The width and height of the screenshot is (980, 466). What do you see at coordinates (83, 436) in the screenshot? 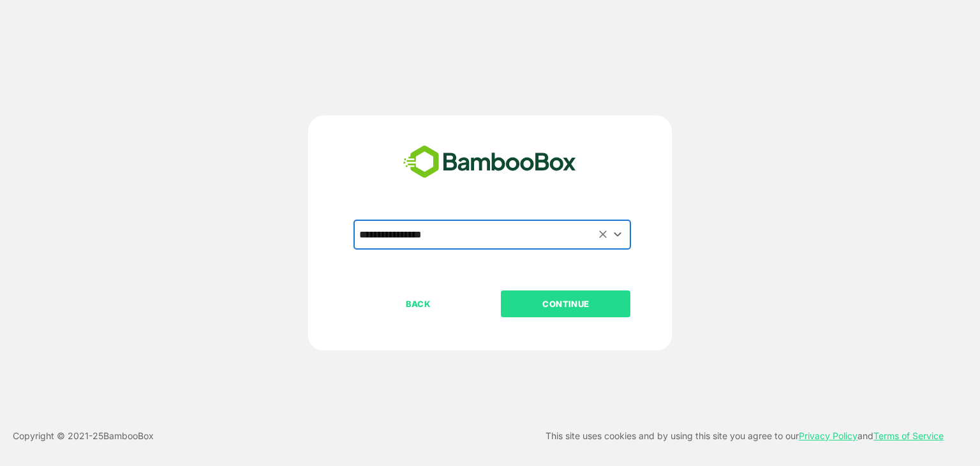
I see `p: Copyright © 2021- 25 BambooBox` at bounding box center [83, 436].